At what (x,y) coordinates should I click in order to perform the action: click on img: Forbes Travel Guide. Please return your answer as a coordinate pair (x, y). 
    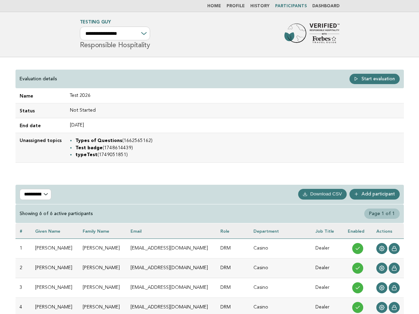
    Looking at the image, I should click on (312, 34).